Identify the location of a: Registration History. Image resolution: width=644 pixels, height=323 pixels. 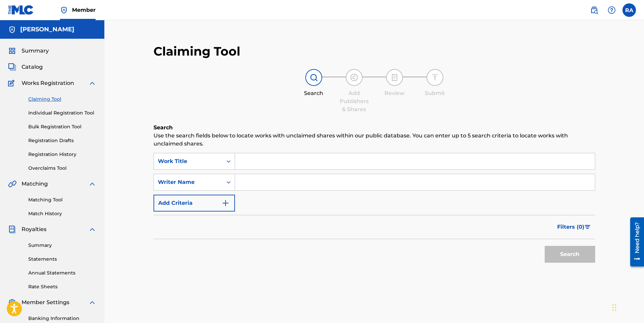
(62, 154).